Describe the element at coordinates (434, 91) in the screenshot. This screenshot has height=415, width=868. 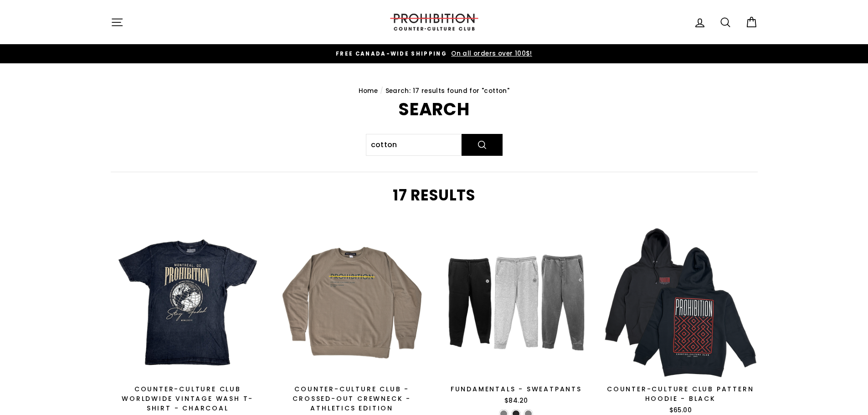
I see `nav: breadcrumbs` at that location.